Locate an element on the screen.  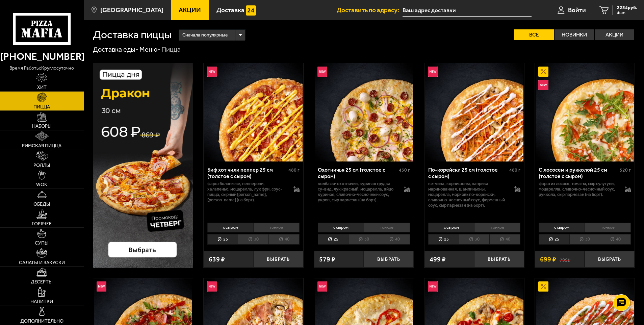
span: 639 ₽ is located at coordinates (217, 259).